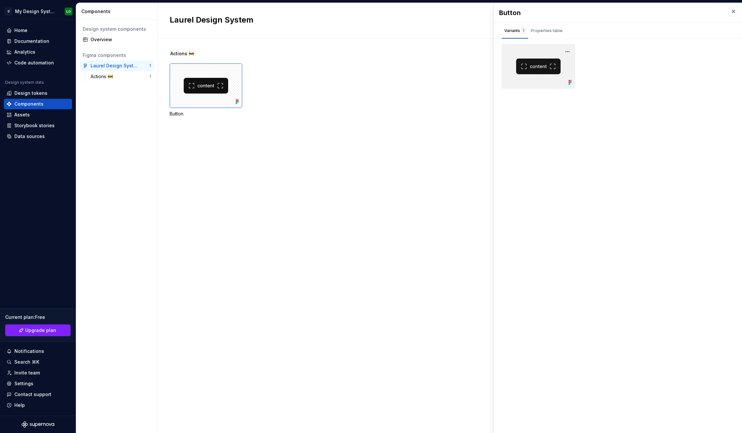 Image resolution: width=742 pixels, height=433 pixels. What do you see at coordinates (36, 11) in the screenshot?
I see `div: My Design System` at bounding box center [36, 11].